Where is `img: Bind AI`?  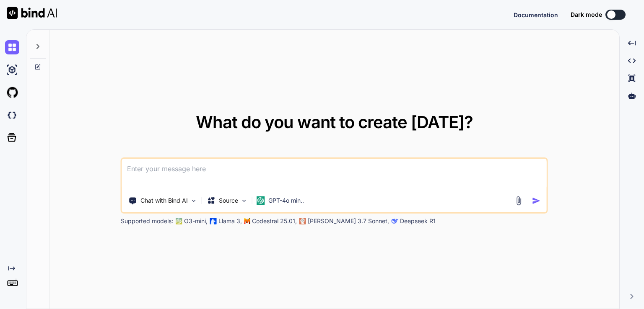 img: Bind AI is located at coordinates (32, 13).